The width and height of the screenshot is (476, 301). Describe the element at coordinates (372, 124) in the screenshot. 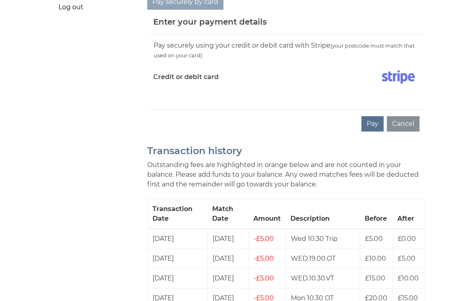

I see `button: Pay` at that location.